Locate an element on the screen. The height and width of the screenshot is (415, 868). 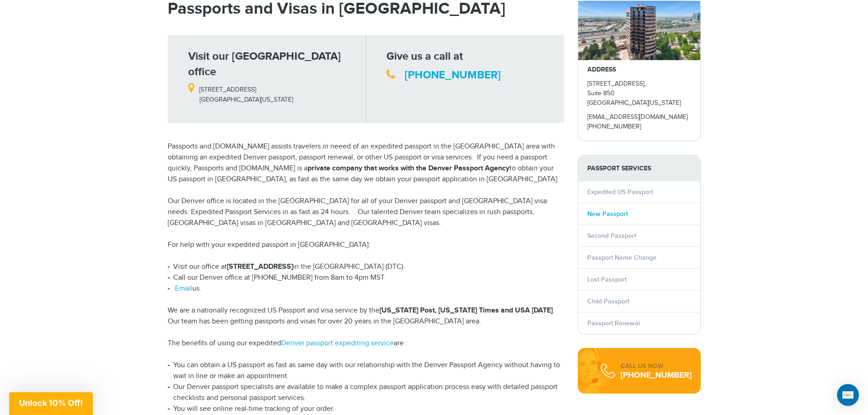
strong: PASSPORT SERVICES is located at coordinates (639, 168).